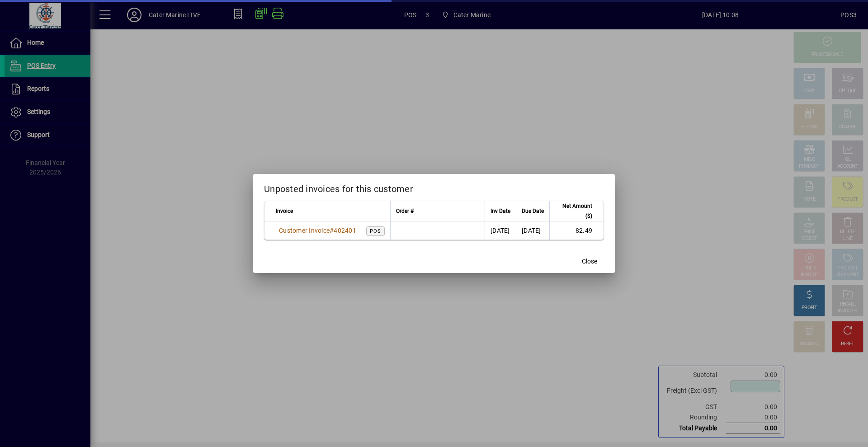  Describe the element at coordinates (590, 262) in the screenshot. I see `span: Close` at that location.